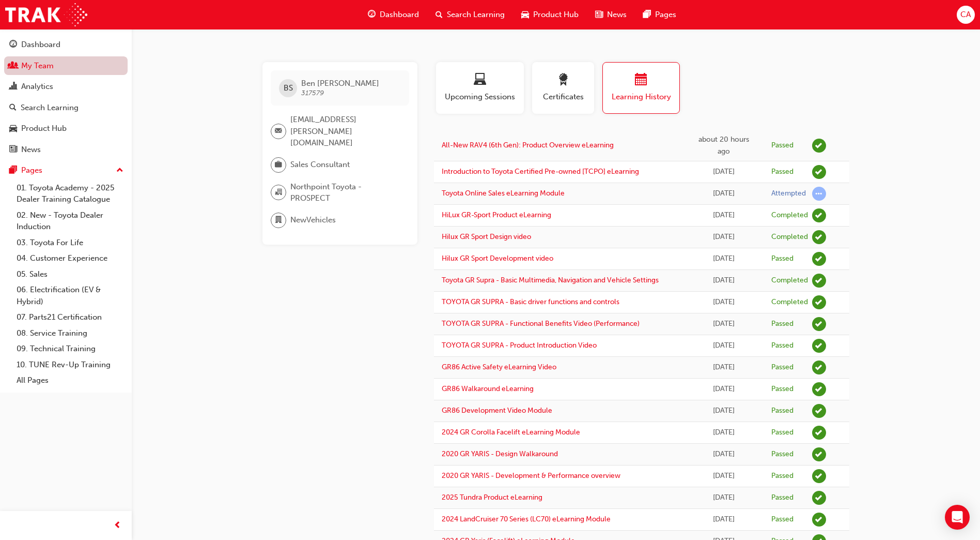 This screenshot has height=540, width=980. I want to click on span: learningRecordVerb_ATTEMPT-icon, so click(819, 194).